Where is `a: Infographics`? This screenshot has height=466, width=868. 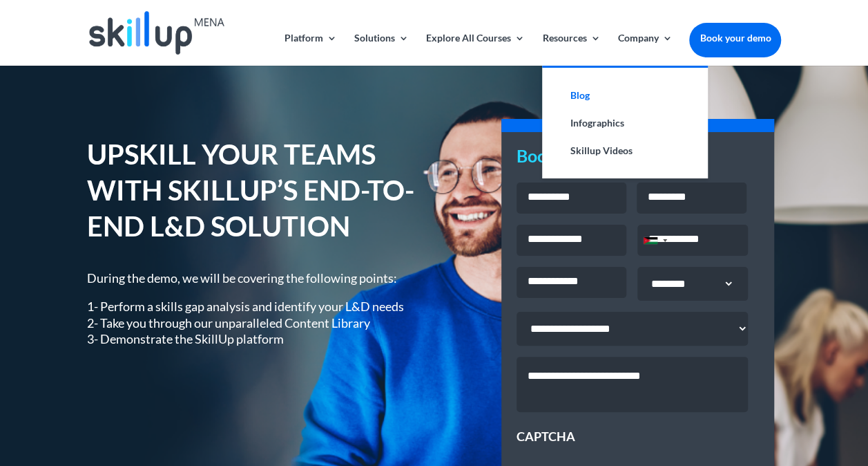 a: Infographics is located at coordinates (625, 123).